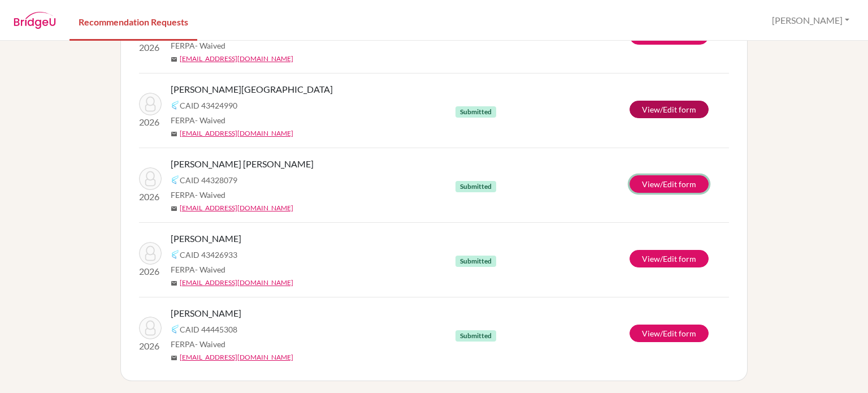  What do you see at coordinates (35, 20) in the screenshot?
I see `img: BridgeU logo` at bounding box center [35, 20].